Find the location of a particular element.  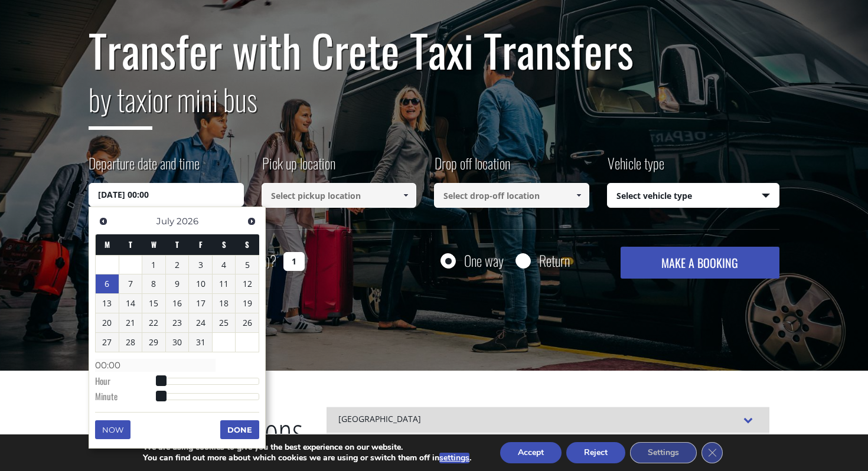

span: Select vehicle type is located at coordinates (693, 196).